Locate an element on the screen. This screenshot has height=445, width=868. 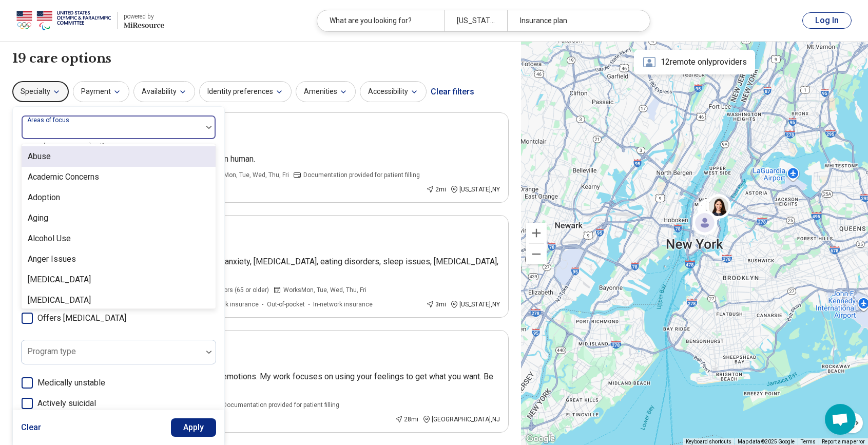
a: Report a map error is located at coordinates (843, 442).